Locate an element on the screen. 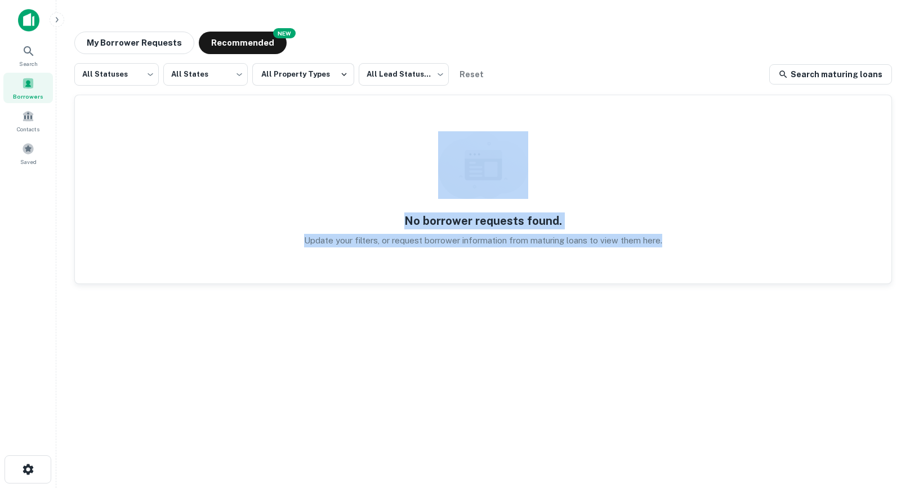  img: empty content is located at coordinates (483, 165).